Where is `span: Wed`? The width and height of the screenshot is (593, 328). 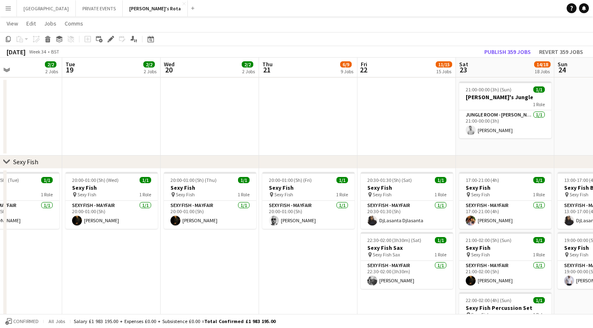
span: Wed is located at coordinates (169, 64).